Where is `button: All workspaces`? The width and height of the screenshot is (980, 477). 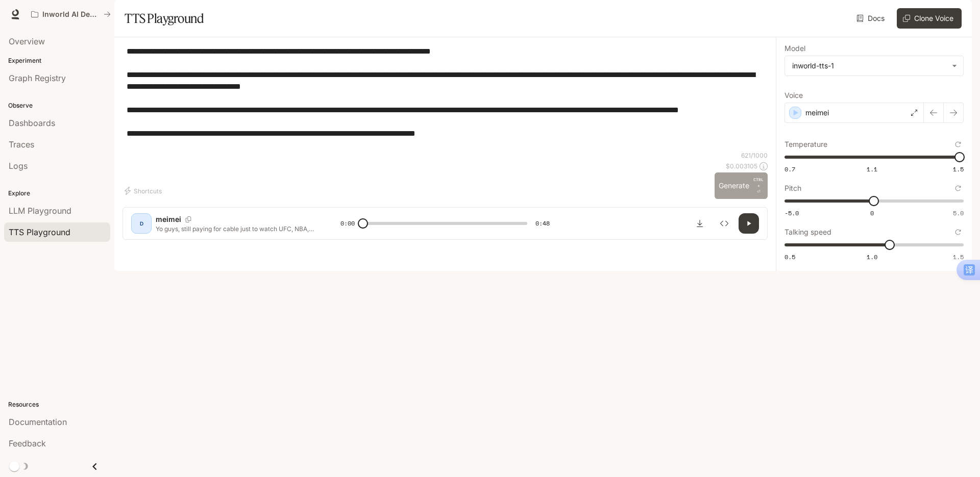 button: All workspaces is located at coordinates (71, 14).